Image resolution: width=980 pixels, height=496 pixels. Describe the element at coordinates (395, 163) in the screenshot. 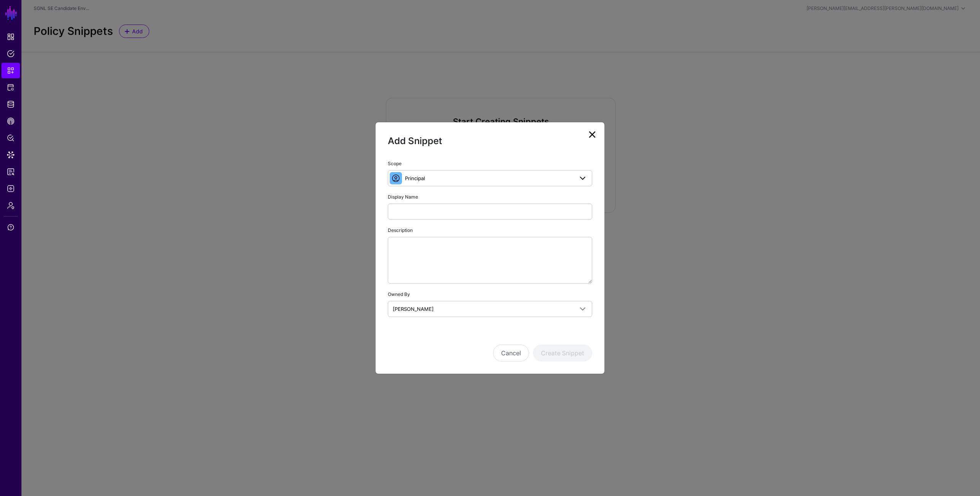

I see `label: Scope` at that location.